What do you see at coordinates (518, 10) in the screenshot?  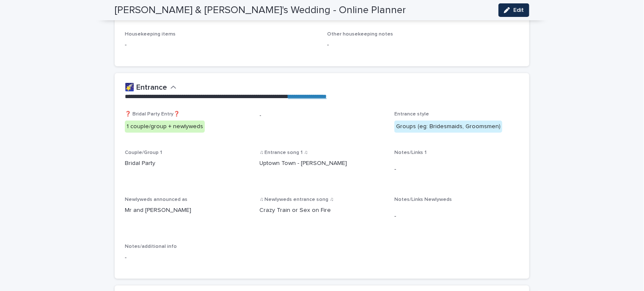 I see `span: Edit` at bounding box center [518, 10].